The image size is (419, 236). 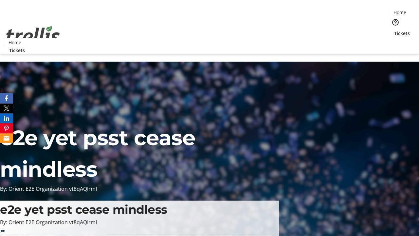 What do you see at coordinates (33, 35) in the screenshot?
I see `img: Orient E2E Organization vt8qAQIrmI's Logo` at bounding box center [33, 35].